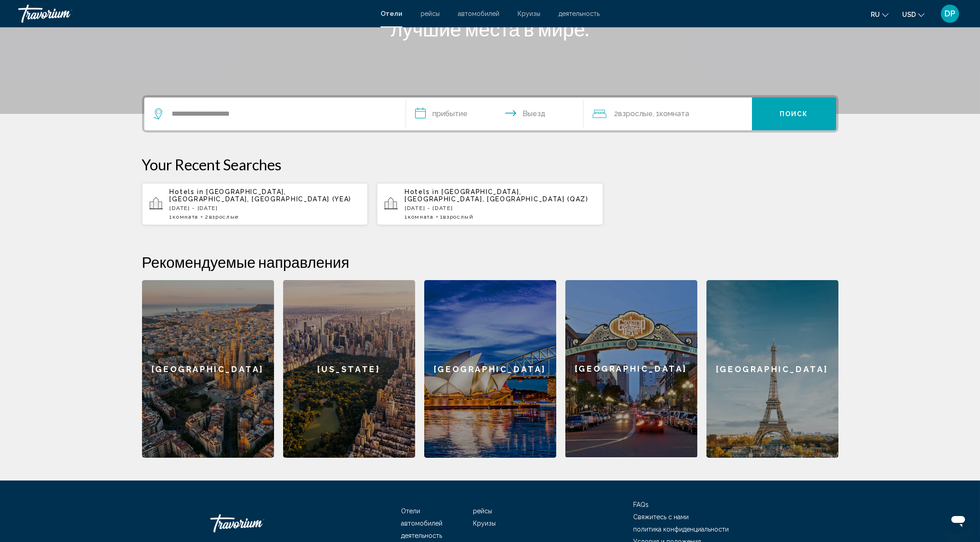 The image size is (980, 542). What do you see at coordinates (490, 164) in the screenshot?
I see `p: Your Recent Searches` at bounding box center [490, 164].